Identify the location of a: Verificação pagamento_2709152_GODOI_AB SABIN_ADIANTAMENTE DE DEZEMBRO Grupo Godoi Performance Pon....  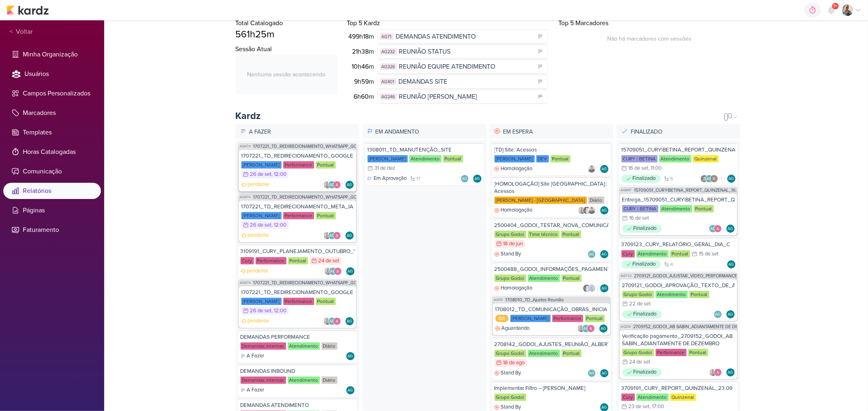
(678, 355).